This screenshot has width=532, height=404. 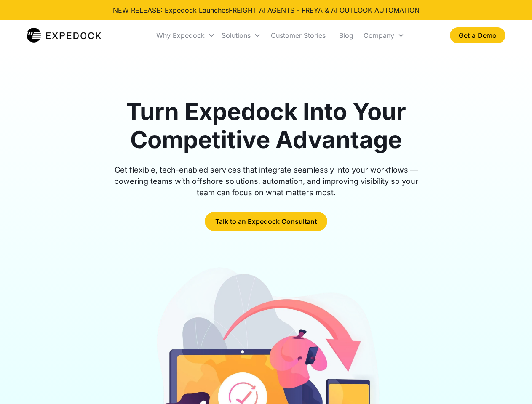 I want to click on a: FREIGHT AI AGENTS - FREYA & AI OUTLOOK AUTOMATION, so click(x=324, y=10).